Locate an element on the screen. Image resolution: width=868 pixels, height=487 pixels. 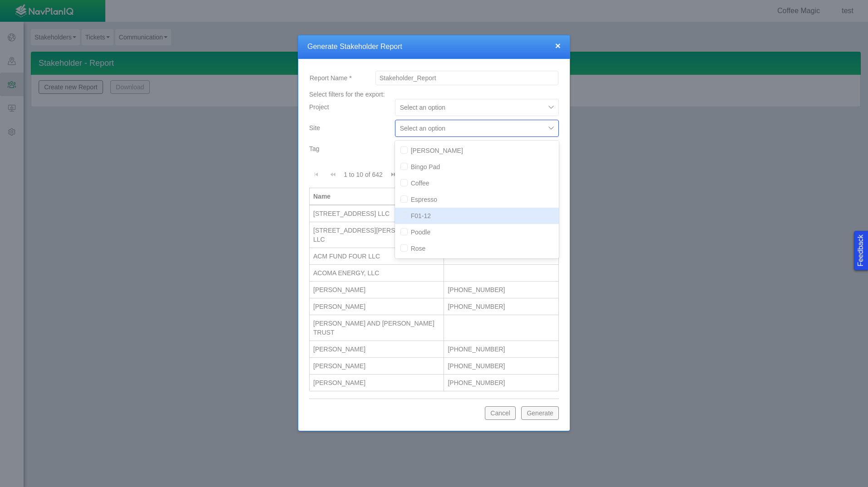
td: Allen, Amy is located at coordinates (377, 383).